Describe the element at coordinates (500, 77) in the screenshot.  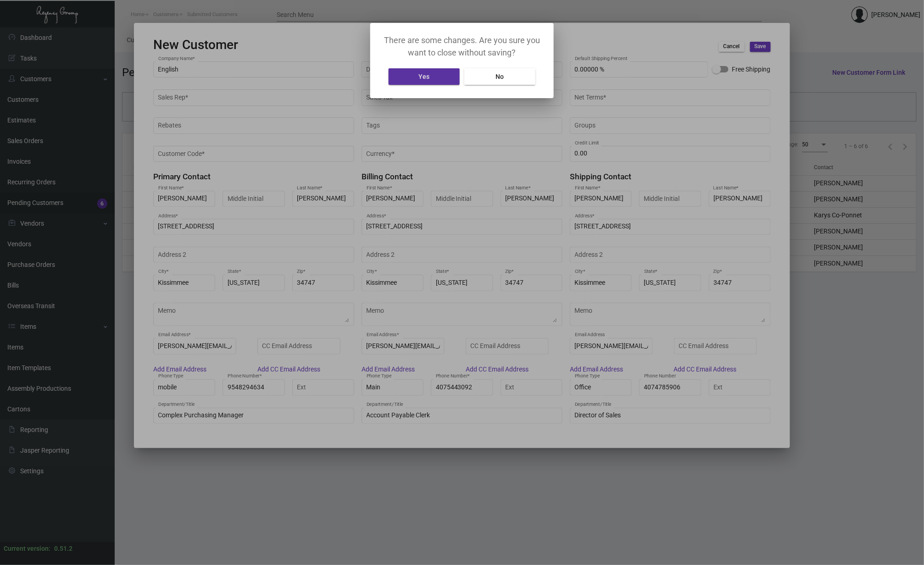
I see `span: No` at that location.